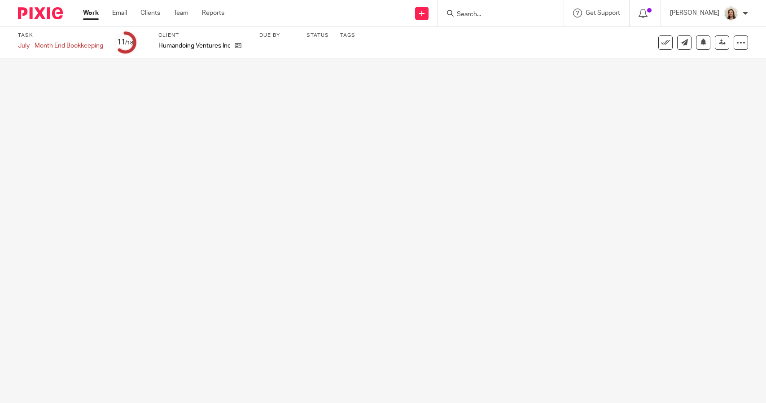 This screenshot has height=403, width=766. I want to click on a: Work, so click(91, 13).